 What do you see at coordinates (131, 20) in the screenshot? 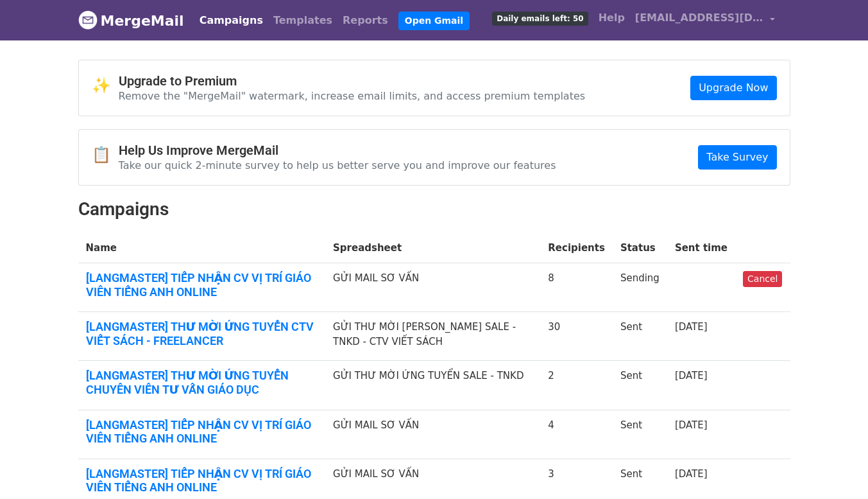
I see `a: MergeMail` at bounding box center [131, 20].